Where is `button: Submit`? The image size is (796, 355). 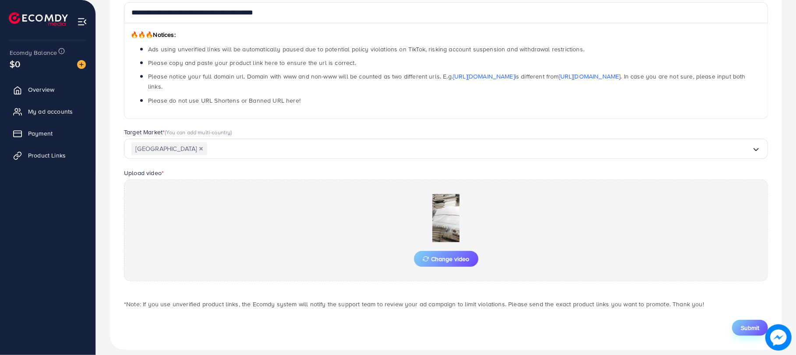 button: Submit is located at coordinates (750, 327).